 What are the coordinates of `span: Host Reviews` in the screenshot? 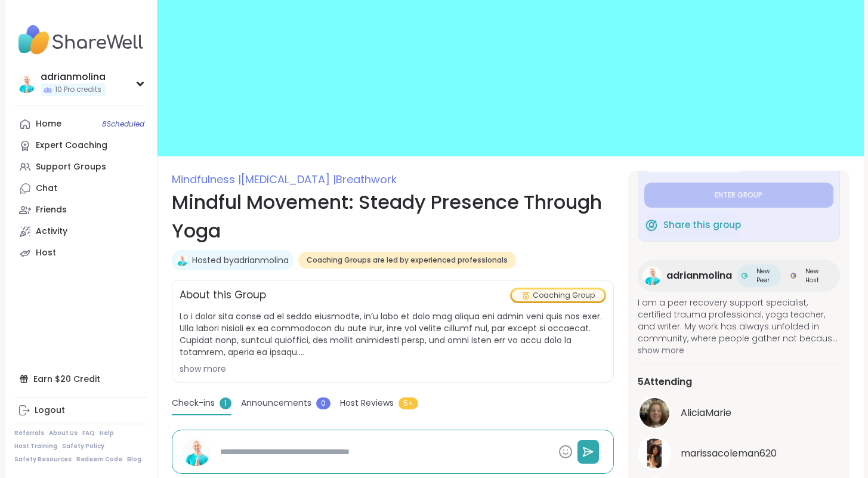 It's located at (367, 403).